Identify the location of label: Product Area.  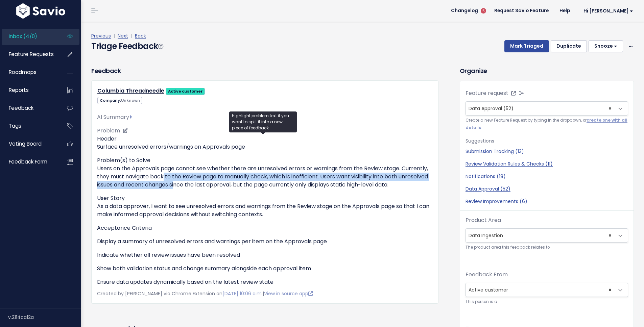
(483, 220).